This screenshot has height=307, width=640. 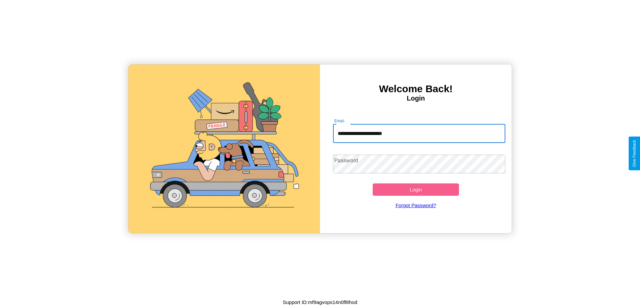 What do you see at coordinates (224, 148) in the screenshot?
I see `img: gif` at bounding box center [224, 148].